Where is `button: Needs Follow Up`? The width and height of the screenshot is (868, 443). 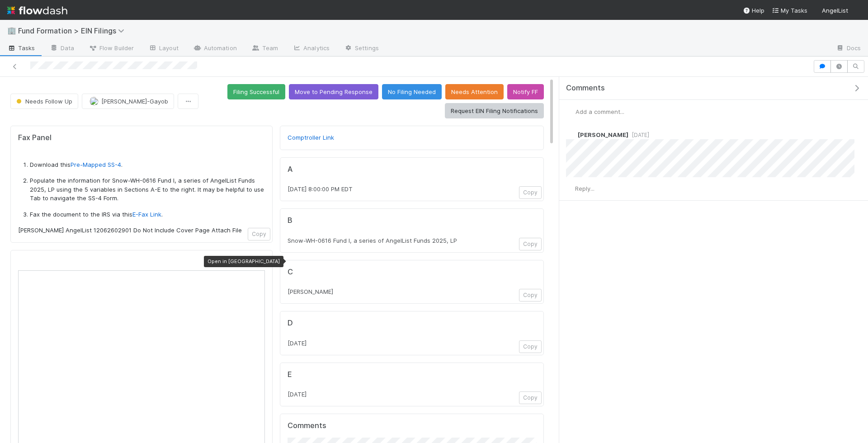
button: Needs Follow Up is located at coordinates (44, 102).